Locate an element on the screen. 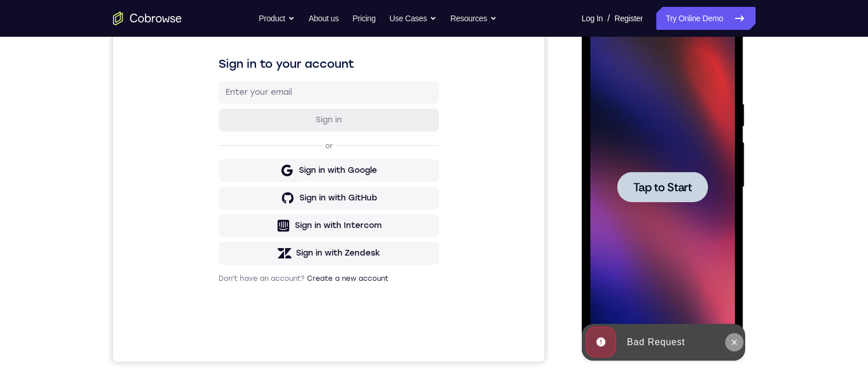 The height and width of the screenshot is (371, 868). div: Sign in with Zendesk is located at coordinates (225, 276).